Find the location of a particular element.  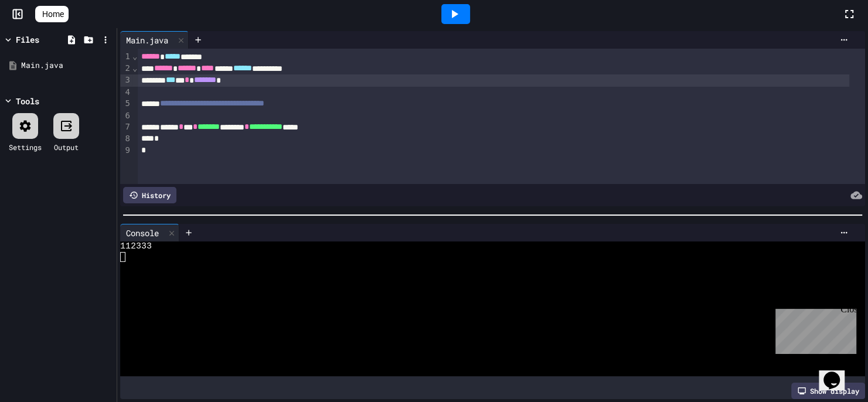

div: Chat with us now!Close is located at coordinates (43, 39).